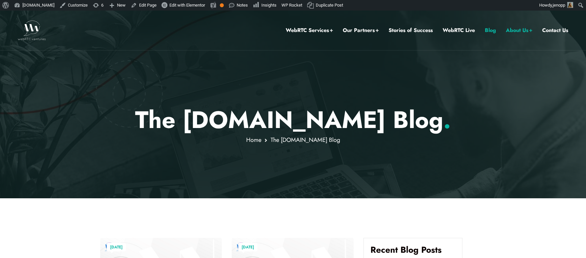  I want to click on div: OK, so click(222, 5).